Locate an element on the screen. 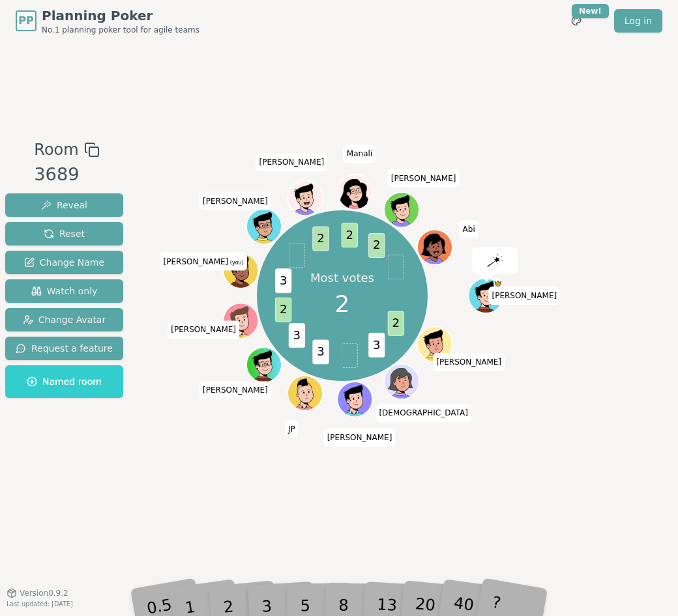 This screenshot has height=616, width=678. span: Planning Poker is located at coordinates (121, 16).